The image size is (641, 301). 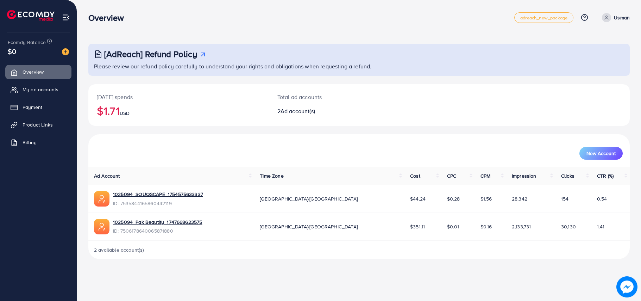 What do you see at coordinates (601, 153) in the screenshot?
I see `button: New Account` at bounding box center [601, 153].